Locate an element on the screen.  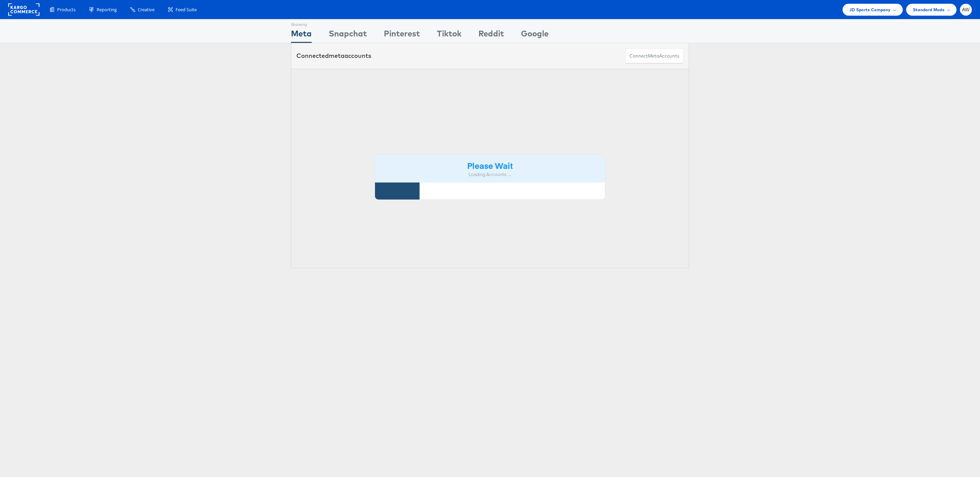
div: Connected accounts is located at coordinates (334, 56).